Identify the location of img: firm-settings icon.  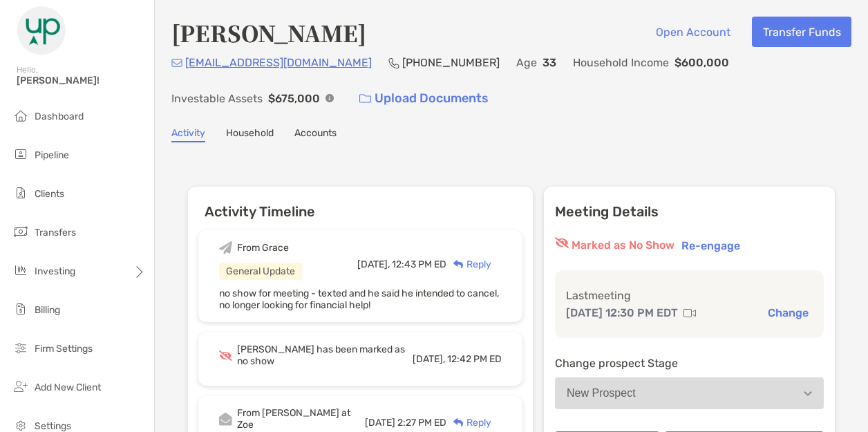
(21, 348).